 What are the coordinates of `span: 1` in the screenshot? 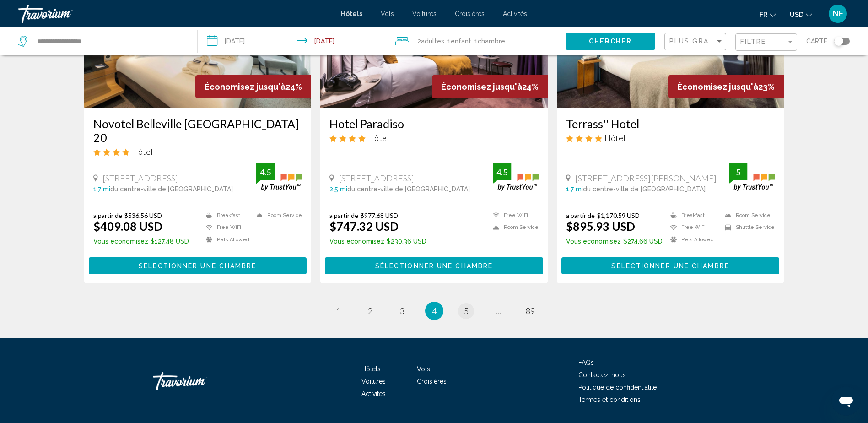 It's located at (338, 311).